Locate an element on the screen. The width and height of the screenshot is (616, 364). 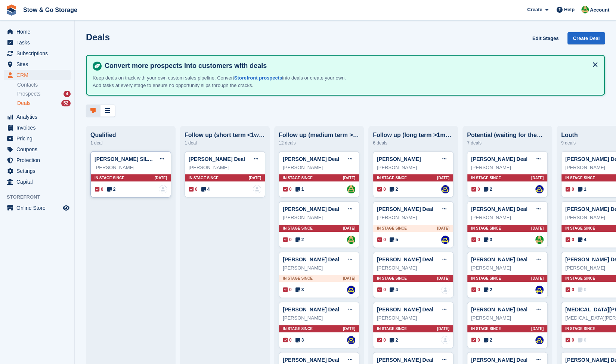
span: Analytics is located at coordinates (39, 117).